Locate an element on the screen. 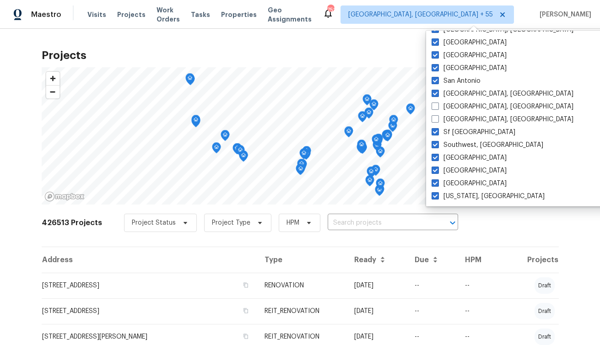 This screenshot has height=345, width=600. span: Geo Assignments is located at coordinates (290, 15).